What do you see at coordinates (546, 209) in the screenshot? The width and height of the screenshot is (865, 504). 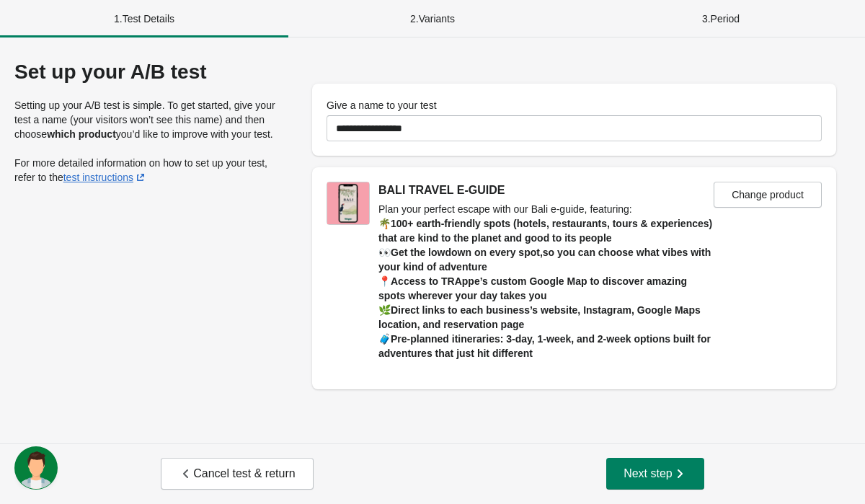 I see `p: Plan your perfect escape with our Bali e-guide, featuring:` at bounding box center [546, 209].